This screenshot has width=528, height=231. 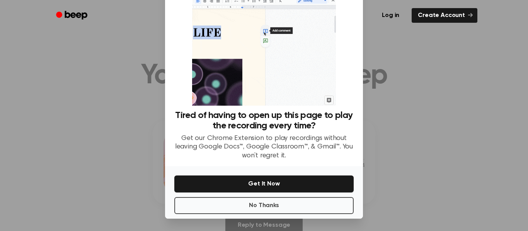 What do you see at coordinates (264, 206) in the screenshot?
I see `button: No Thanks` at bounding box center [264, 206].